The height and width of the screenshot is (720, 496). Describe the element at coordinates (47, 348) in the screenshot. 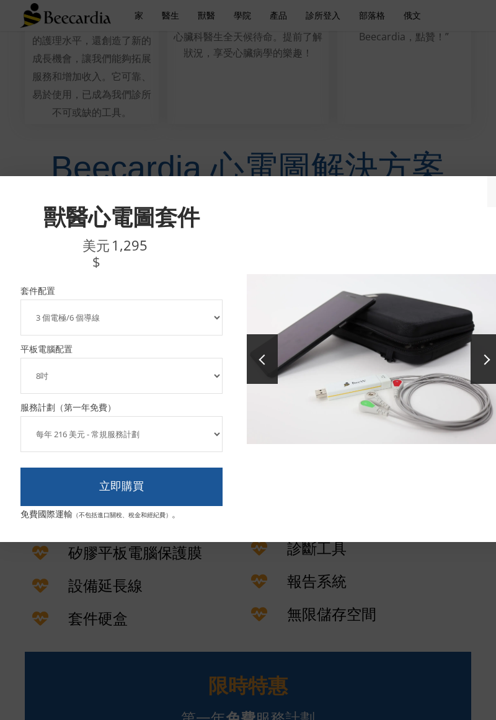

I see `font: 平板電腦配置` at that location.